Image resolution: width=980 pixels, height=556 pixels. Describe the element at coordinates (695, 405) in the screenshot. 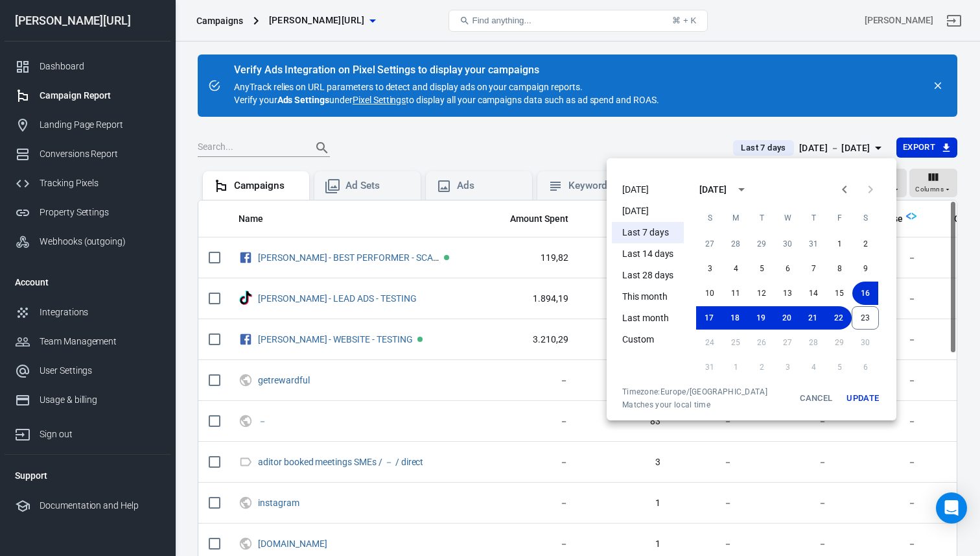

I see `span: Matches your local time` at that location.